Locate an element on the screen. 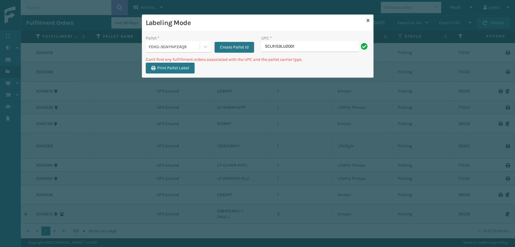 This screenshot has height=247, width=515. button: Print Pallet Label is located at coordinates (170, 68).